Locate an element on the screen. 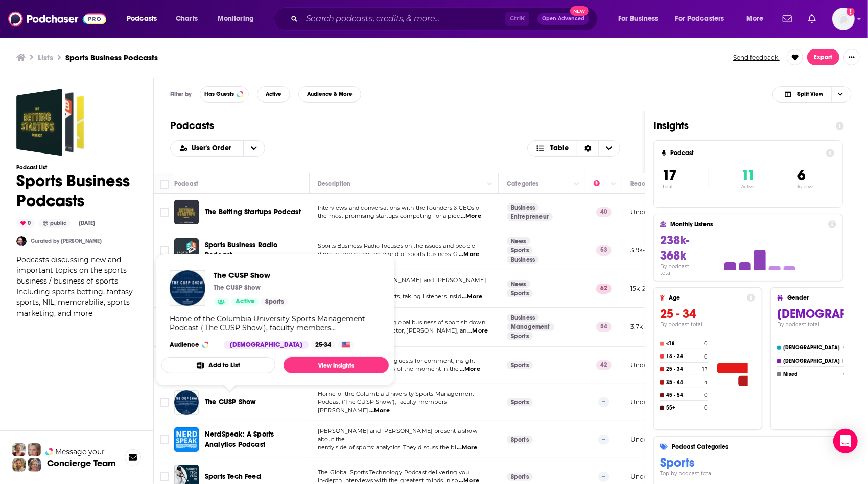 The width and height of the screenshot is (868, 484). a: Business is located at coordinates (523, 260).